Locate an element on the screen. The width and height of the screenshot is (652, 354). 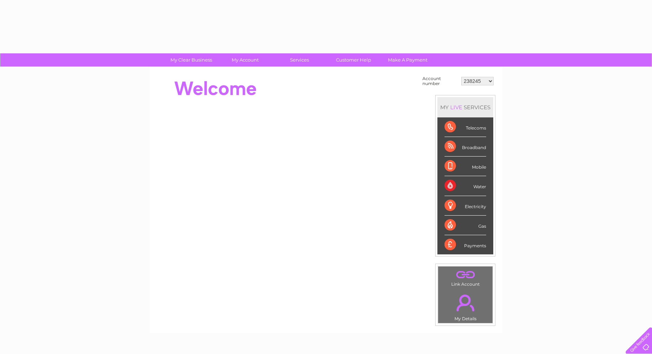
td: Link Account is located at coordinates (465, 277).